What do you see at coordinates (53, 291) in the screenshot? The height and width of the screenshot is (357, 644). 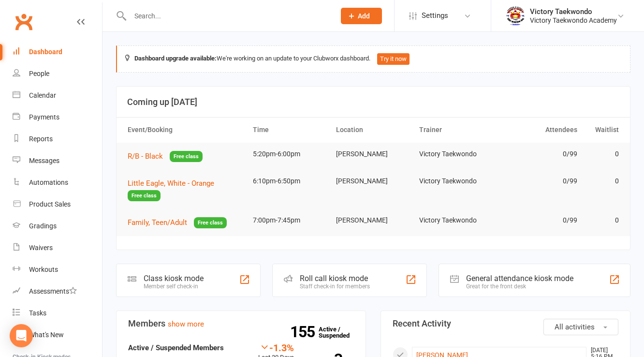 I see `div: Assessments` at bounding box center [53, 291].